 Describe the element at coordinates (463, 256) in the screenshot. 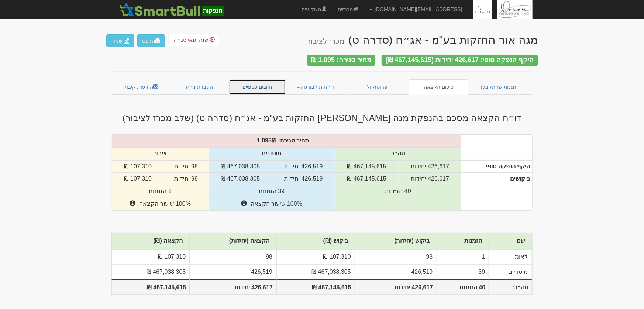

I see `td: 1` at that location.